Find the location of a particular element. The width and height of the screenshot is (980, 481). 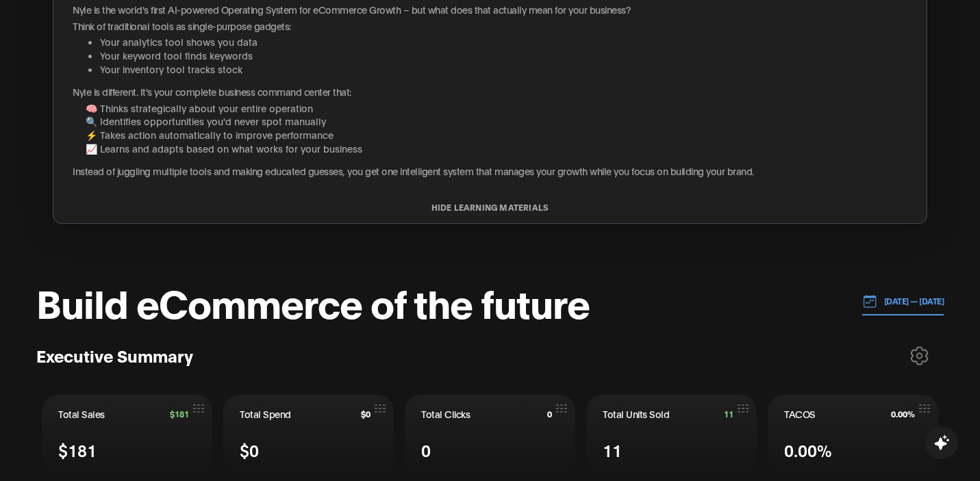

p: Nyle is different. It's your complete business command center that: is located at coordinates (490, 91).